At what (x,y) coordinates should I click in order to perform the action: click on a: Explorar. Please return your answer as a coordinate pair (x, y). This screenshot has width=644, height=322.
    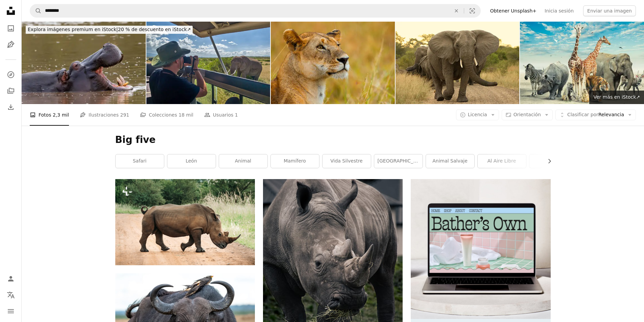
    Looking at the image, I should click on (11, 75).